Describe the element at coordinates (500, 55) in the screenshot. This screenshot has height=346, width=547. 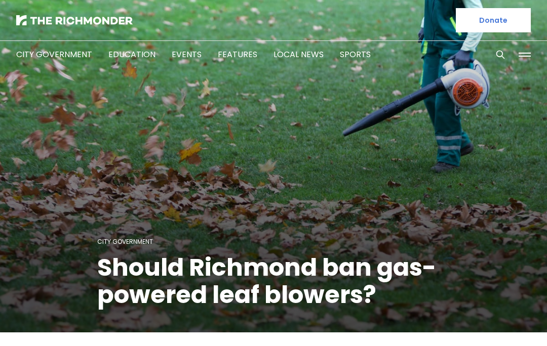
I see `button: Search this site` at that location.